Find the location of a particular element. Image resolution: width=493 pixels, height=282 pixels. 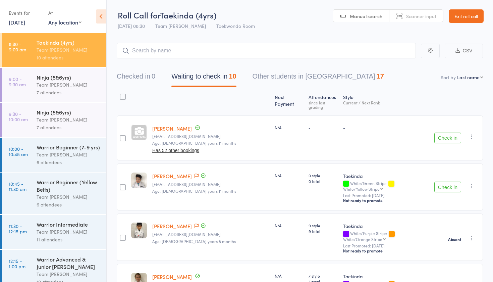

img: image1746226530.png is located at coordinates (139, 230).